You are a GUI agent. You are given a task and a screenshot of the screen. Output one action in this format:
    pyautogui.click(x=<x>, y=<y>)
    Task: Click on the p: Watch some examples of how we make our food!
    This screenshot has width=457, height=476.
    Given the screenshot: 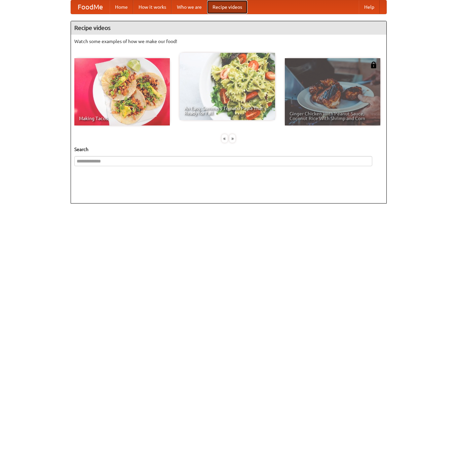 What is the action you would take?
    pyautogui.click(x=228, y=42)
    